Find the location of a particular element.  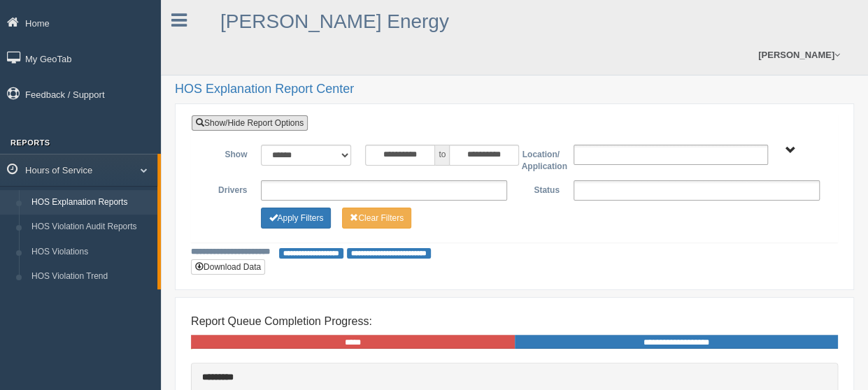

label: Show is located at coordinates (228, 153).